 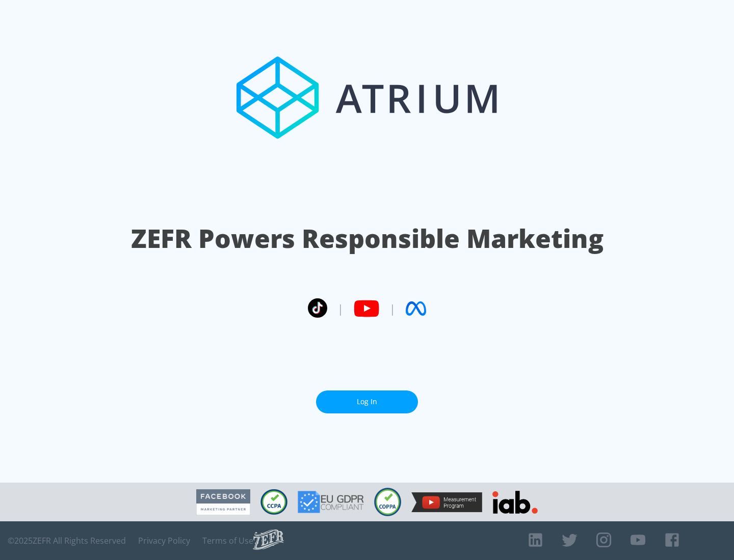 I want to click on img: YouTube Measurement Program, so click(x=446, y=502).